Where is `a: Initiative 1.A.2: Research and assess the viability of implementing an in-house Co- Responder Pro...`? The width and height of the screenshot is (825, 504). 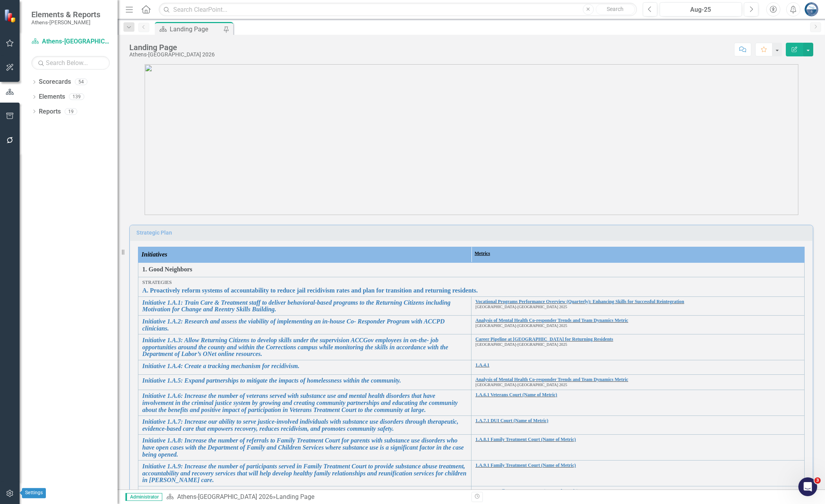
a: Initiative 1.A.2: Research and assess the viability of implementing an in-house Co- Responder Pro... is located at coordinates (305, 325).